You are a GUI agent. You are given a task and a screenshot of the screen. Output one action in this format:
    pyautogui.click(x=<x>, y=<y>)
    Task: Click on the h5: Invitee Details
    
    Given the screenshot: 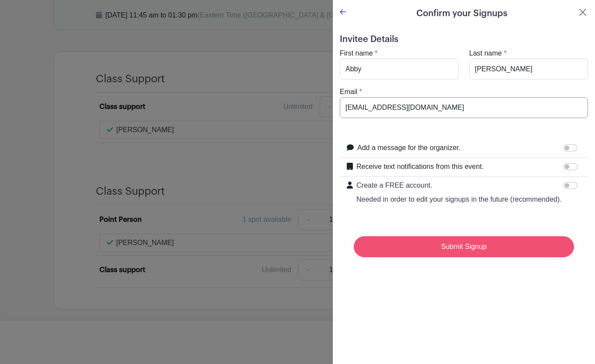 What is the action you would take?
    pyautogui.click(x=464, y=39)
    